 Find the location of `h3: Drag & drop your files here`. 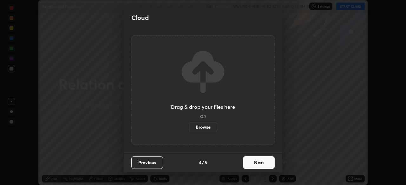

h3: Drag & drop your files here is located at coordinates (203, 107).